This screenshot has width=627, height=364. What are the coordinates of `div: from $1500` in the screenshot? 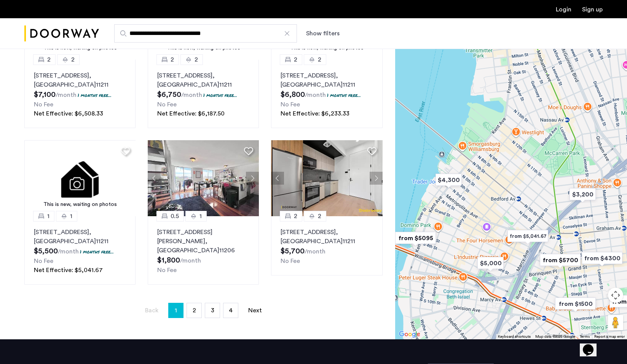 It's located at (575, 304).